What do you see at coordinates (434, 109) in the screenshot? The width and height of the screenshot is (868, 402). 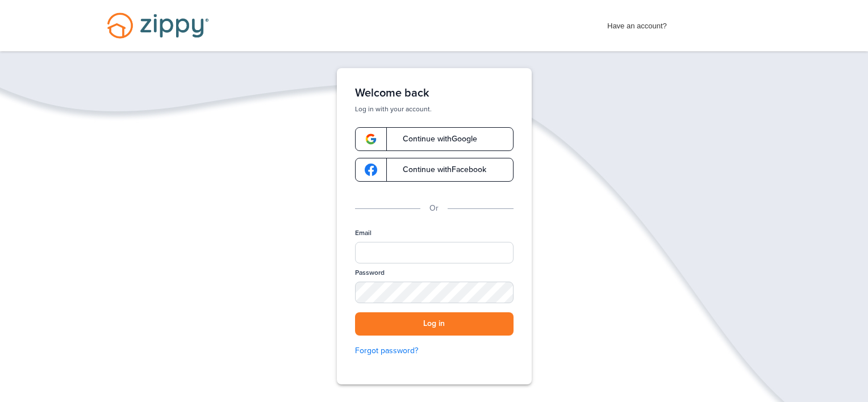 I see `p: Log in with your account.` at bounding box center [434, 109].